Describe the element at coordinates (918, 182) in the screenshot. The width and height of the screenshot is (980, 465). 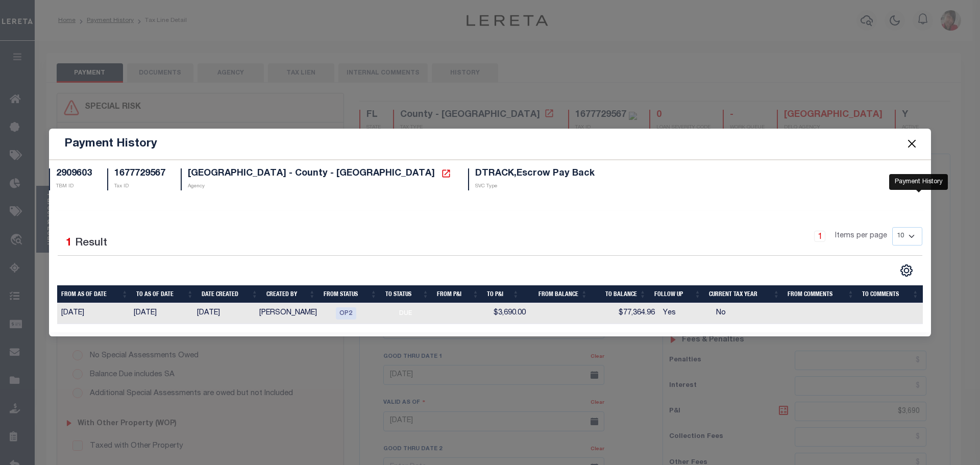
I see `div: Payment History` at that location.